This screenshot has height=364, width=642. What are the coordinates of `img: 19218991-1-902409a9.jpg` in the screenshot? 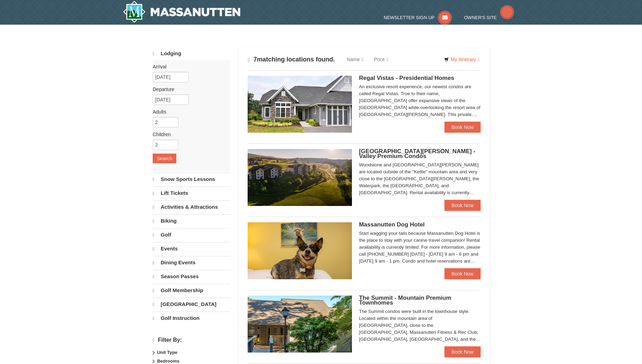 It's located at (300, 104).